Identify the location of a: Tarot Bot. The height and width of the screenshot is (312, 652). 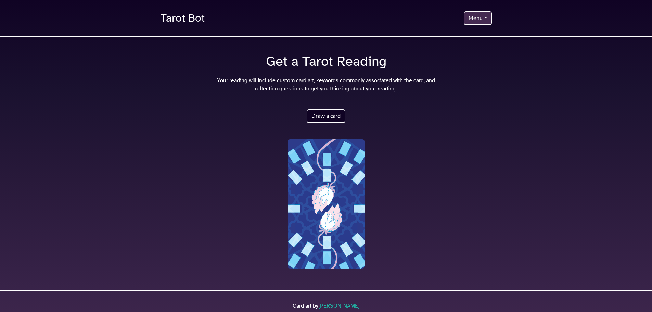
(182, 18).